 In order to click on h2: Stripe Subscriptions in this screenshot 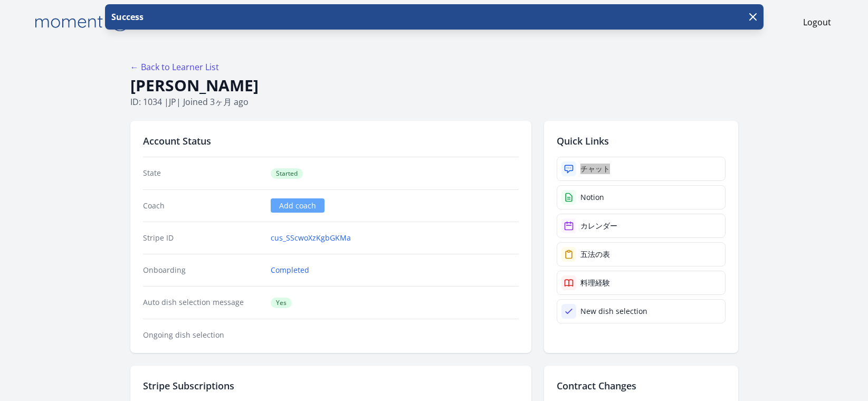, I will do `click(331, 386)`.